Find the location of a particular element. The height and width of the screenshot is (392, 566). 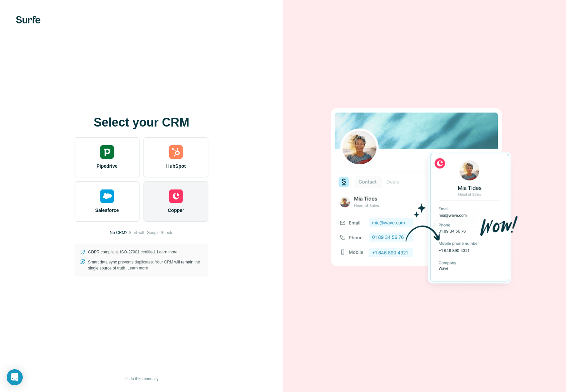

span: Pipedrive is located at coordinates (107, 166).